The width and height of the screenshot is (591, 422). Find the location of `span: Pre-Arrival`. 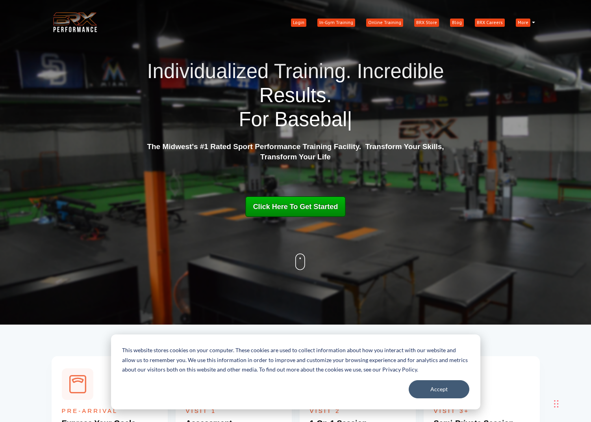

span: Pre-Arrival is located at coordinates (90, 410).